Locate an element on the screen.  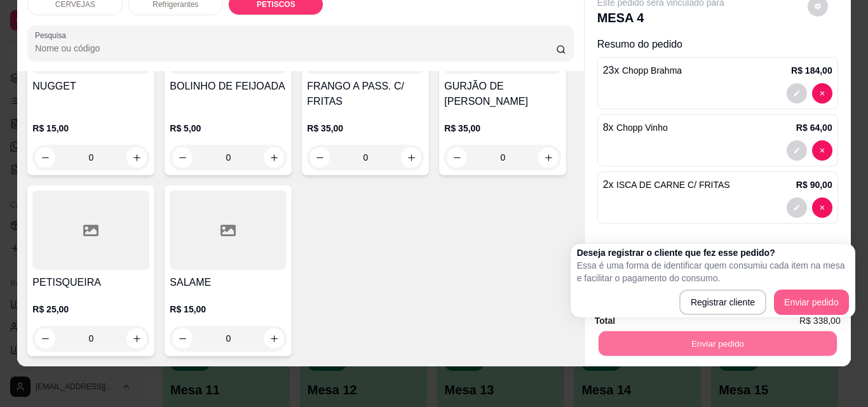
h4: BOLINHO DE FEIJOADA is located at coordinates (228, 86).